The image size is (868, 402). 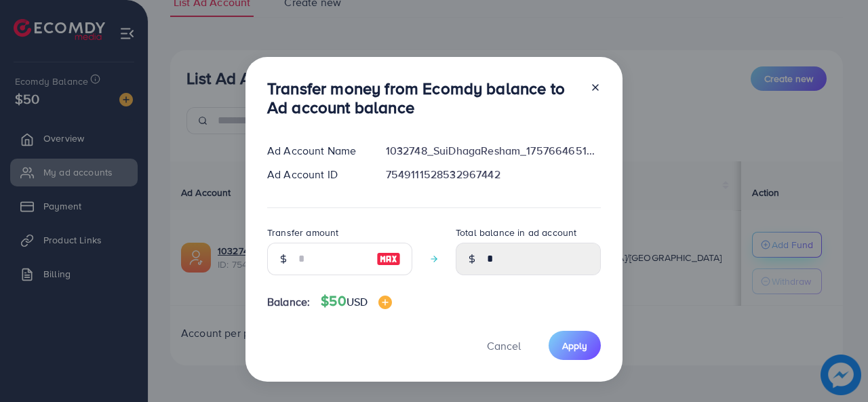 What do you see at coordinates (357, 302) in the screenshot?
I see `span: USD` at bounding box center [357, 302].